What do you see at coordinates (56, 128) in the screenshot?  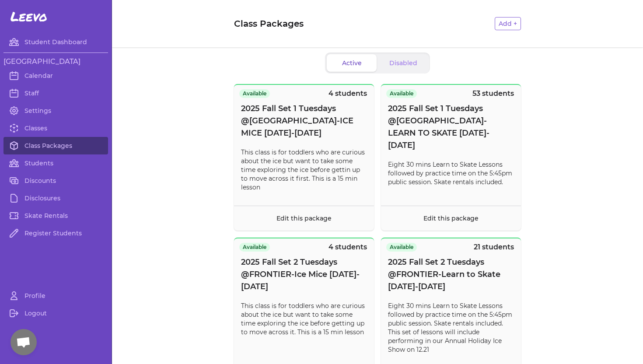 I see `a: Classes` at bounding box center [56, 128].